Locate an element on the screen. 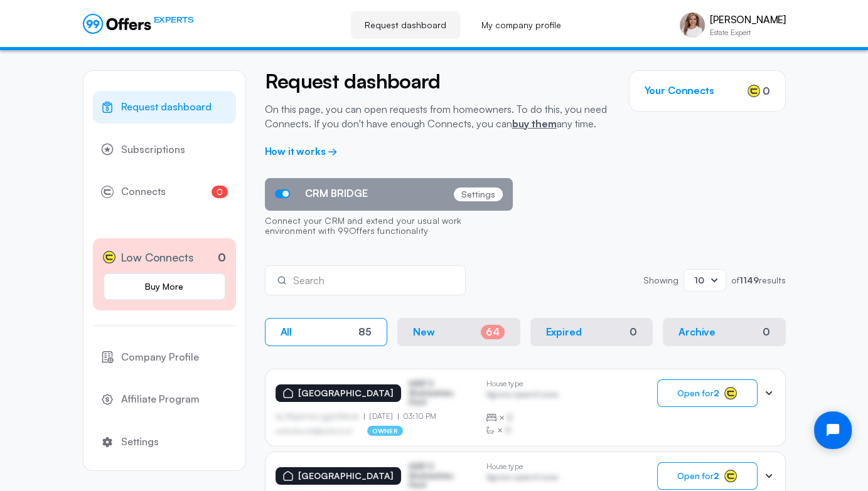 This screenshot has width=868, height=491. button: Open chat widget is located at coordinates (29, 29).